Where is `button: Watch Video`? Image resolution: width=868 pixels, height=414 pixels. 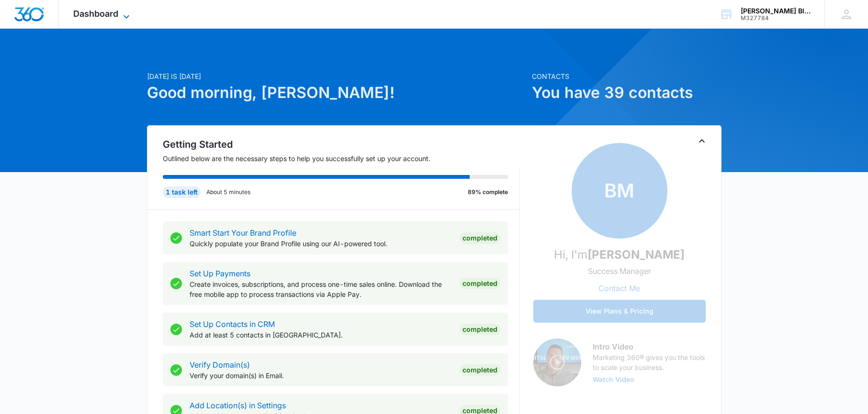 button: Watch Video is located at coordinates (613, 380).